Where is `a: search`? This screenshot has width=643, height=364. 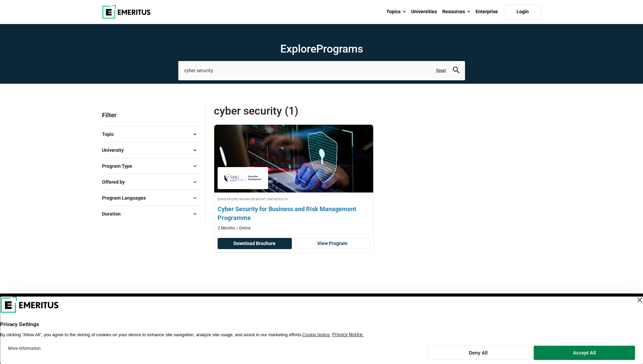
a: search is located at coordinates (456, 71).